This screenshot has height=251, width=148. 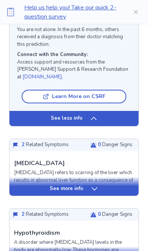 I want to click on p: You are not alone. In the past 6 months, others received a diagnosis from their doctor matching t..., so click(x=74, y=37).